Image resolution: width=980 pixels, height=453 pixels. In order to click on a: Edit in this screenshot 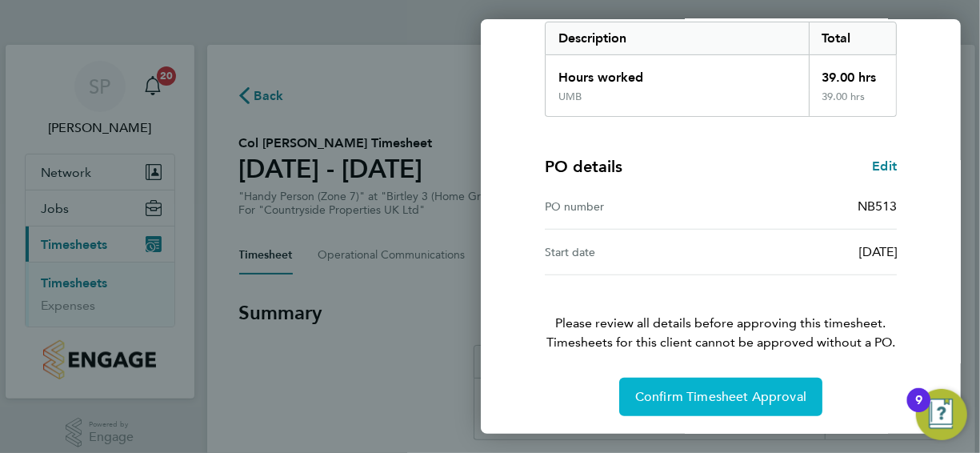, I will do `click(884, 166)`.